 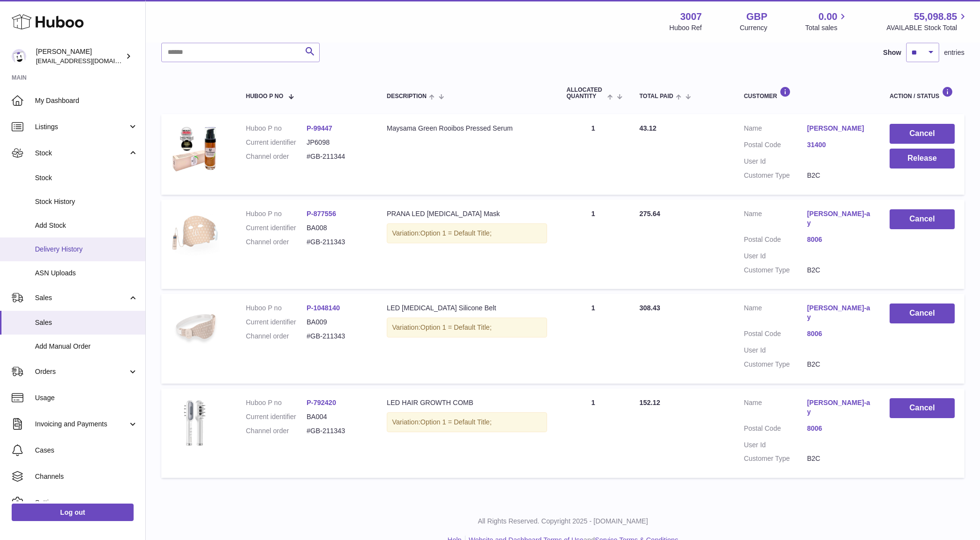 I want to click on span: ALLOCATED Quantity, so click(x=585, y=93).